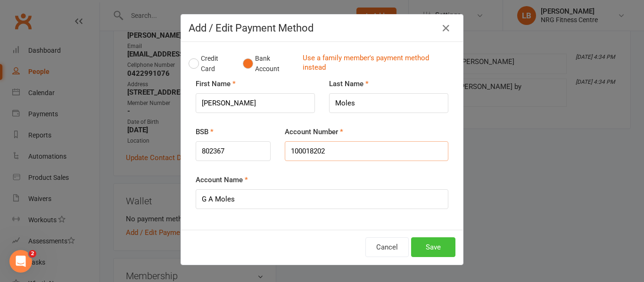 The height and width of the screenshot is (282, 644). Describe the element at coordinates (211, 63) in the screenshot. I see `button: Credit Card` at that location.